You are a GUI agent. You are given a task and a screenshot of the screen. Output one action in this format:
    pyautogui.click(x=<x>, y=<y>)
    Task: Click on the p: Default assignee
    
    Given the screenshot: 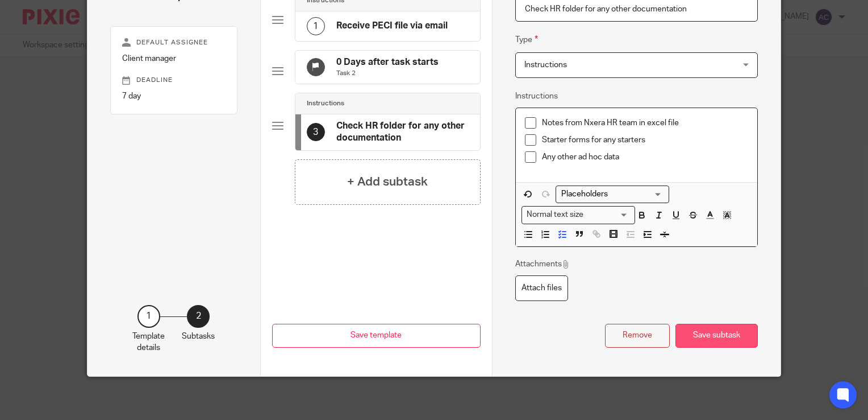 What is the action you would take?
    pyautogui.click(x=174, y=43)
    